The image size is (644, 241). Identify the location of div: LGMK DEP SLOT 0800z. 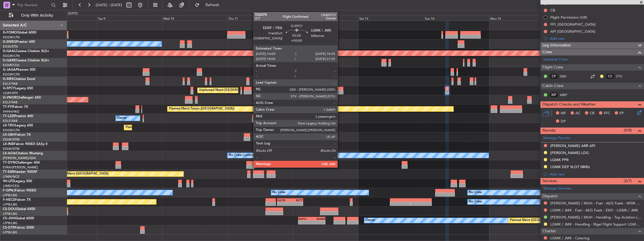
(570, 167).